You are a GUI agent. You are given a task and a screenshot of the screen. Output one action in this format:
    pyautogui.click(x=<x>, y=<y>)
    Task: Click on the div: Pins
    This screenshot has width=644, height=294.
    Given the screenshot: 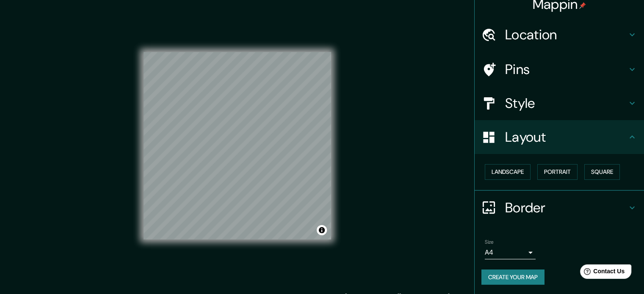 What is the action you would take?
    pyautogui.click(x=559, y=70)
    